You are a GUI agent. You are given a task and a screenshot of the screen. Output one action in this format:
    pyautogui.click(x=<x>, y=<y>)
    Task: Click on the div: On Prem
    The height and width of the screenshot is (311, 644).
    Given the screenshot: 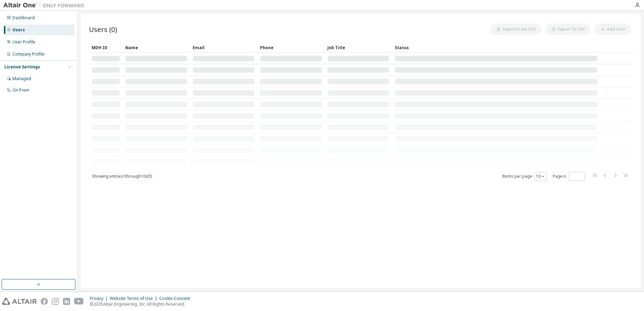 What is the action you would take?
    pyautogui.click(x=21, y=90)
    